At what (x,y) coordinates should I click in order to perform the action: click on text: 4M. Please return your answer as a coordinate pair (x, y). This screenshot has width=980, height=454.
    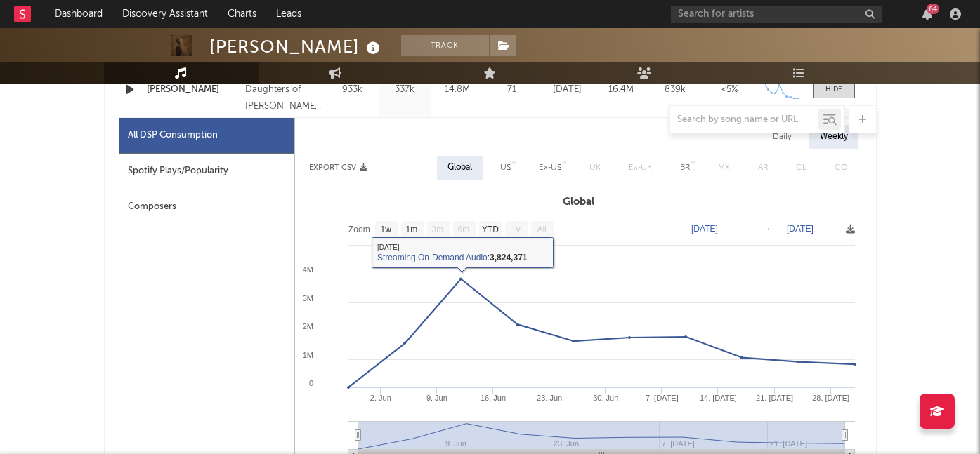
    Looking at the image, I should click on (307, 269).